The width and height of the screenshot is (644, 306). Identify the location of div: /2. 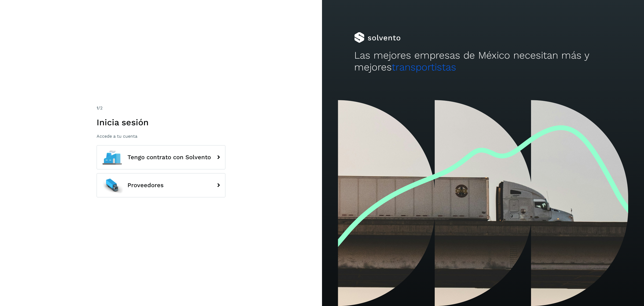
(161, 108).